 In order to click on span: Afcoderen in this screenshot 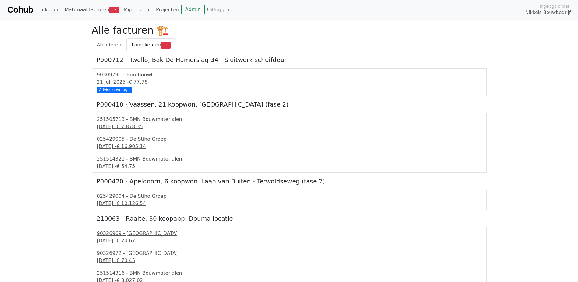, I will do `click(109, 44)`.